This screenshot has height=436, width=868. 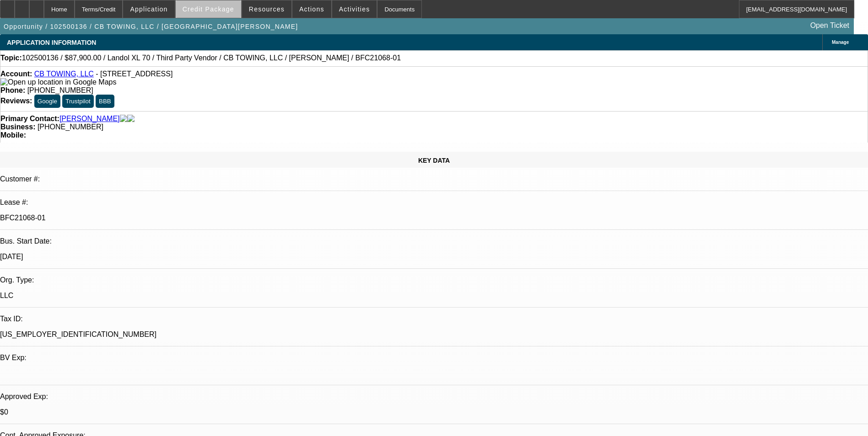 What do you see at coordinates (16, 73) in the screenshot?
I see `strong: Account:` at bounding box center [16, 73].